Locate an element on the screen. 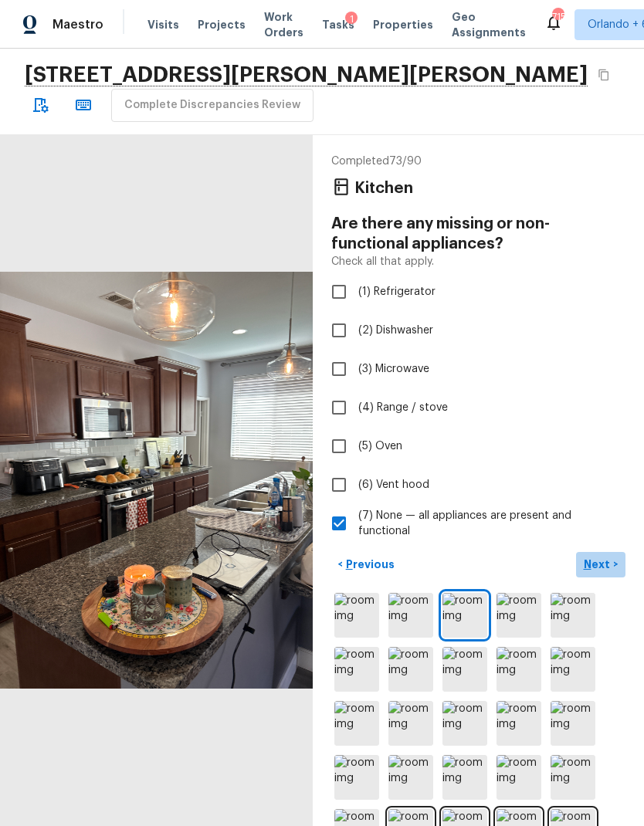  h4: Kitchen is located at coordinates (384, 188).